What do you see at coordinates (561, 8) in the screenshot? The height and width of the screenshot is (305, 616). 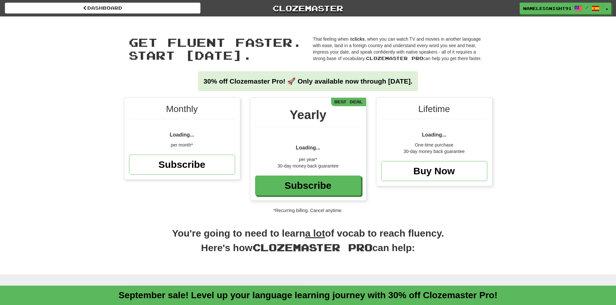 I see `a: NamelessNight9161 /` at bounding box center [561, 8].